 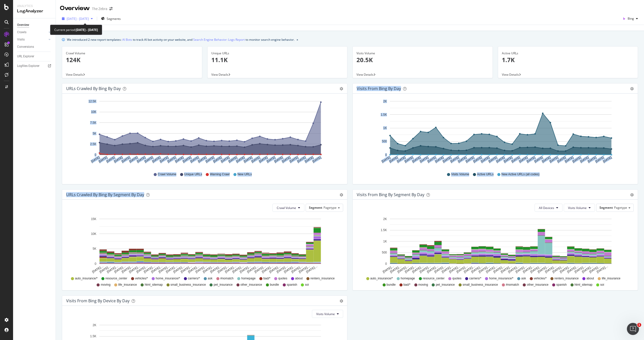 What do you see at coordinates (93, 123) in the screenshot?
I see `text: 7.5K` at bounding box center [93, 123].